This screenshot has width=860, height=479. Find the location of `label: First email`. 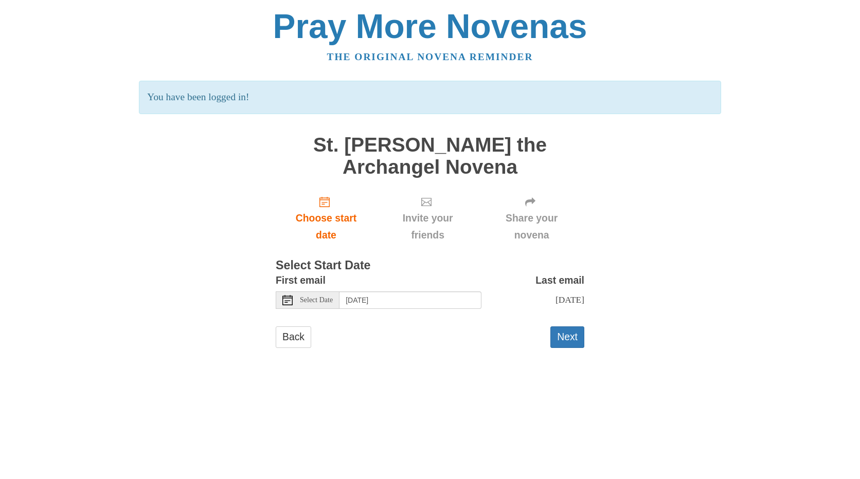

label: First email is located at coordinates (300, 280).